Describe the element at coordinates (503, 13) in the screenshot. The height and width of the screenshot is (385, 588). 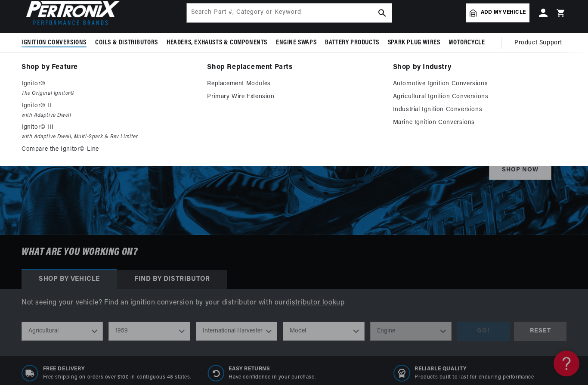
I see `span: Add my vehicle` at that location.